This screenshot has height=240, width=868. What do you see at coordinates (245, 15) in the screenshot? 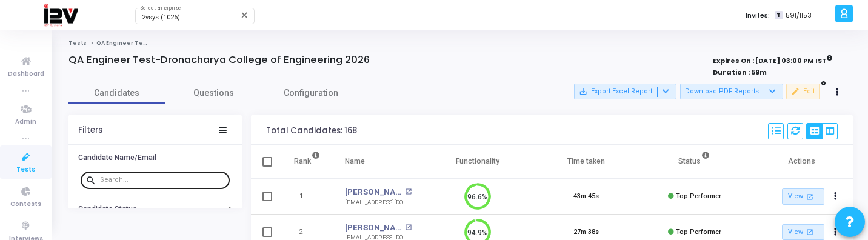
I see `mat-icon: Clear` at bounding box center [245, 15].